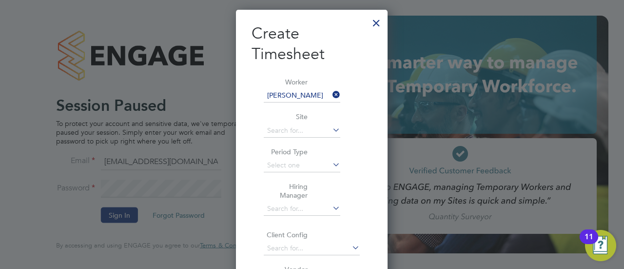 The width and height of the screenshot is (624, 269). What do you see at coordinates (286, 234) in the screenshot?
I see `label: Client Config` at bounding box center [286, 234].